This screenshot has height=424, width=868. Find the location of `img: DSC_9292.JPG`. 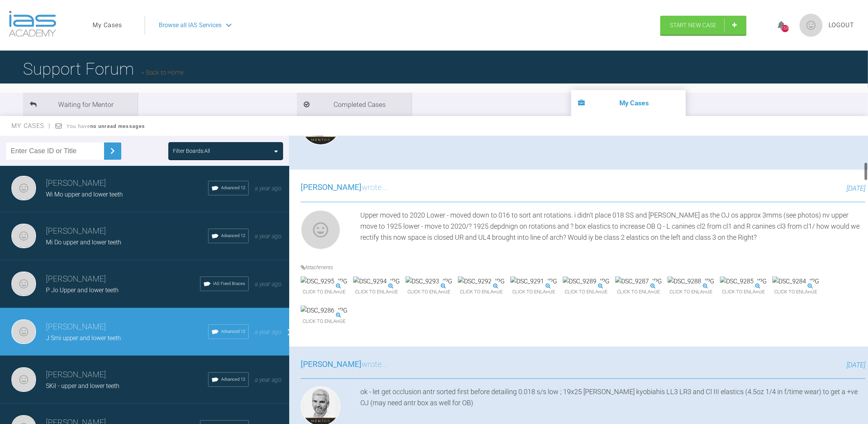

img: DSC_9292.JPG is located at coordinates (481, 281).